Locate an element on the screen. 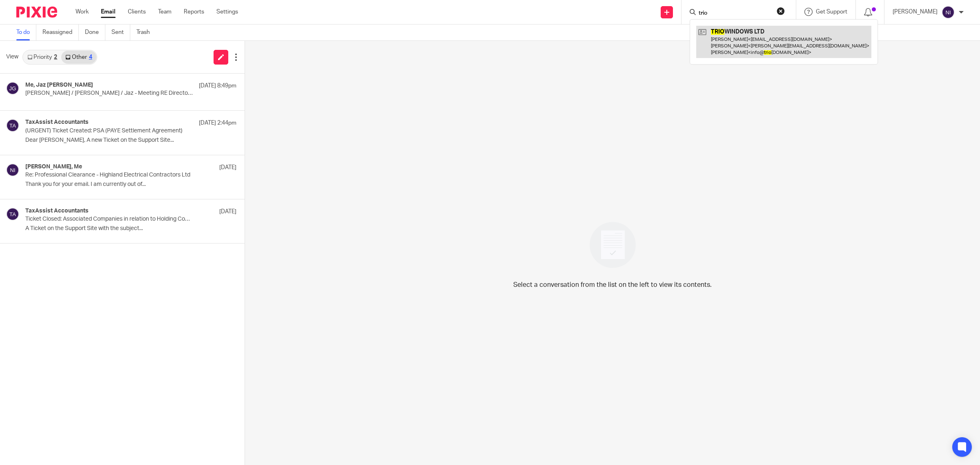 This screenshot has width=980, height=465. div: 4 is located at coordinates (91, 57).